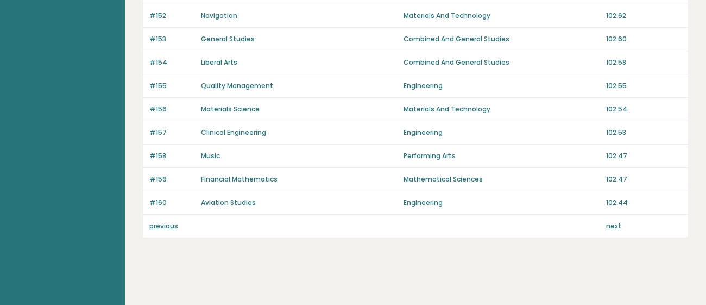  What do you see at coordinates (233, 132) in the screenshot?
I see `a: Clinical Engineering` at bounding box center [233, 132].